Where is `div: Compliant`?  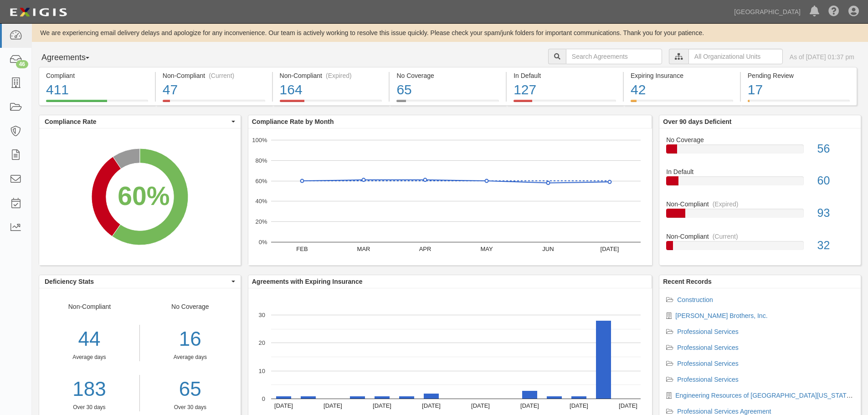 div: Compliant is located at coordinates (97, 76).